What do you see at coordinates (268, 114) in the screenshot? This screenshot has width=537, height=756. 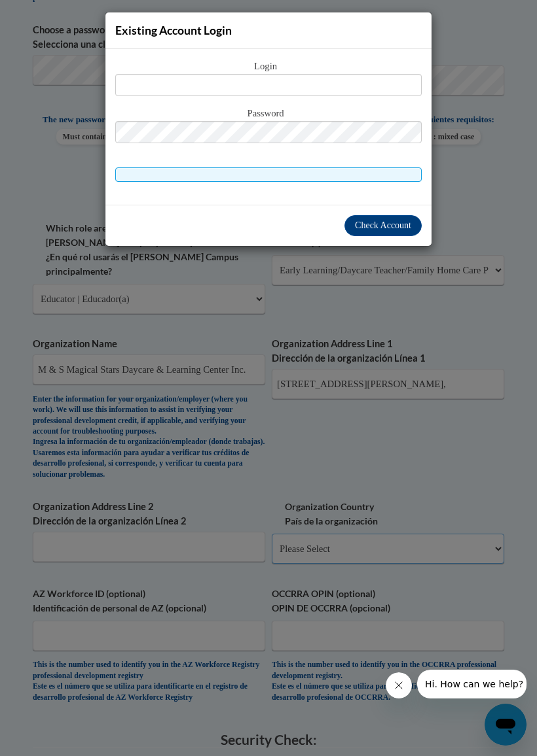 I see `span: Password` at bounding box center [268, 114].